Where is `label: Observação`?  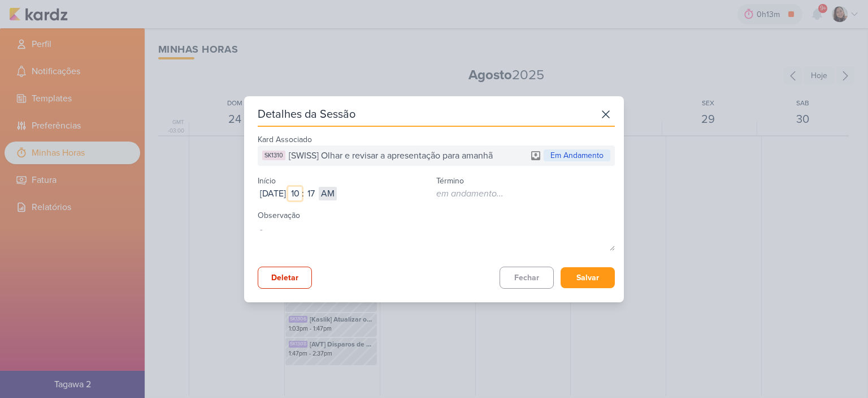
label: Observação is located at coordinates (278, 215).